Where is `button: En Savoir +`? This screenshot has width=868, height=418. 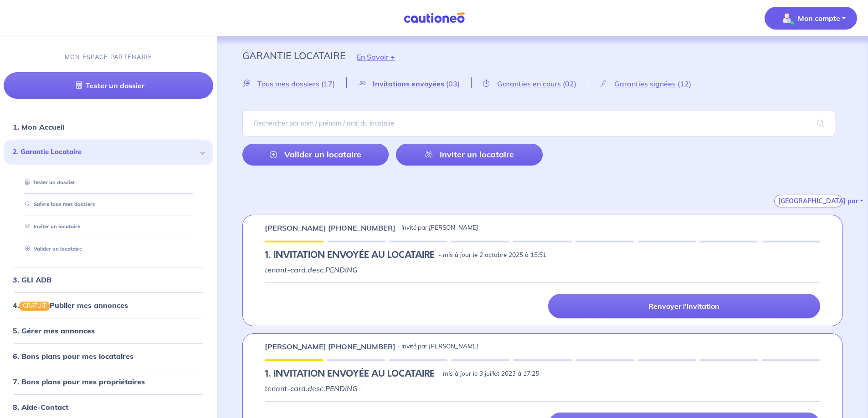 button: En Savoir + is located at coordinates (376, 57).